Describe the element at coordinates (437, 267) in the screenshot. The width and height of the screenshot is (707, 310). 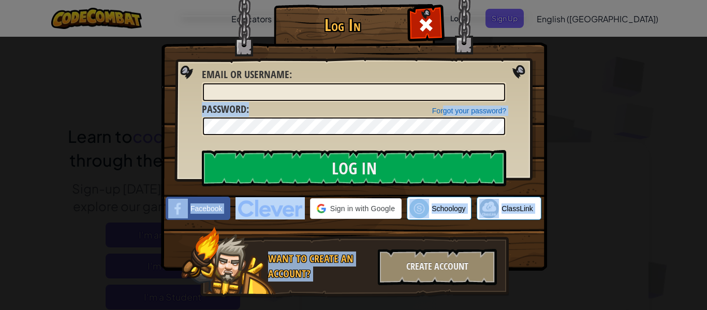
I see `div: Create Account` at that location.